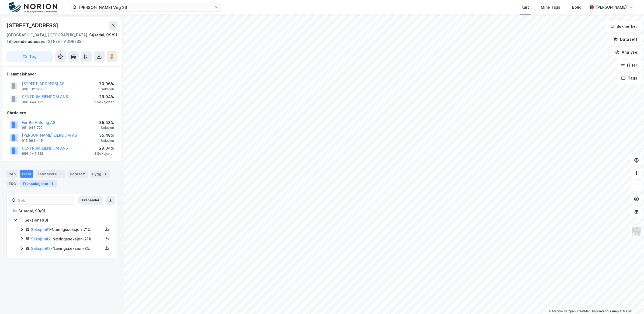  What do you see at coordinates (145, 7) in the screenshot?
I see `input: Søk på adresse, matrikkel, gårdeiere, leietakere eller personer` at bounding box center [145, 7].